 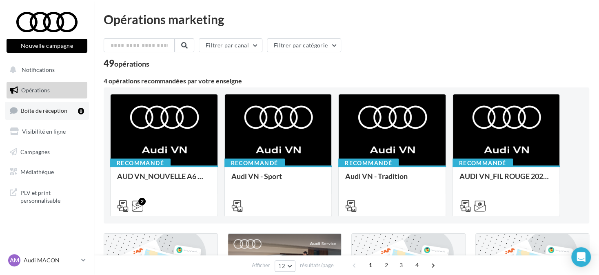 What do you see at coordinates (317, 265) in the screenshot?
I see `span: résultats/page` at bounding box center [317, 265].